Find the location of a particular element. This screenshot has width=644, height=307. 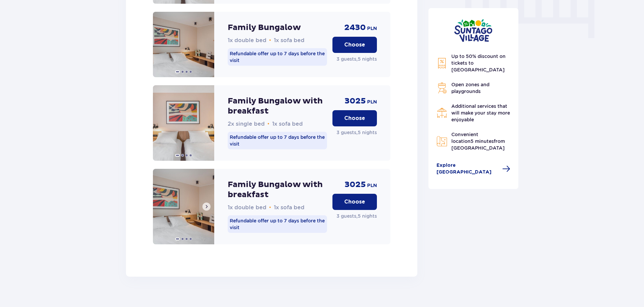

font: Family Bungalow is located at coordinates (264, 27).